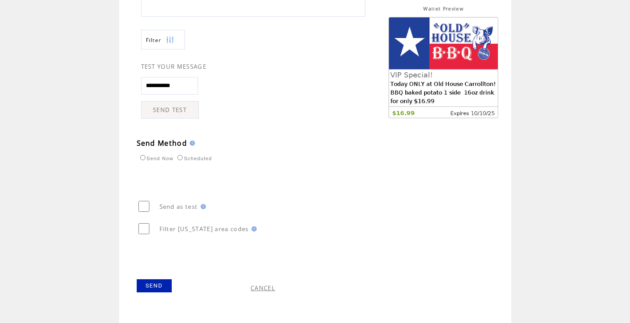 The image size is (630, 323). What do you see at coordinates (155, 159) in the screenshot?
I see `label: Send Now` at bounding box center [155, 159].